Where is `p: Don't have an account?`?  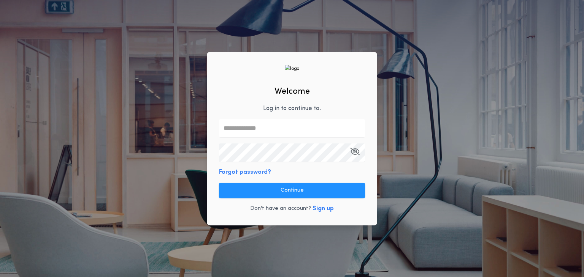 p: Don't have an account? is located at coordinates (281, 209).